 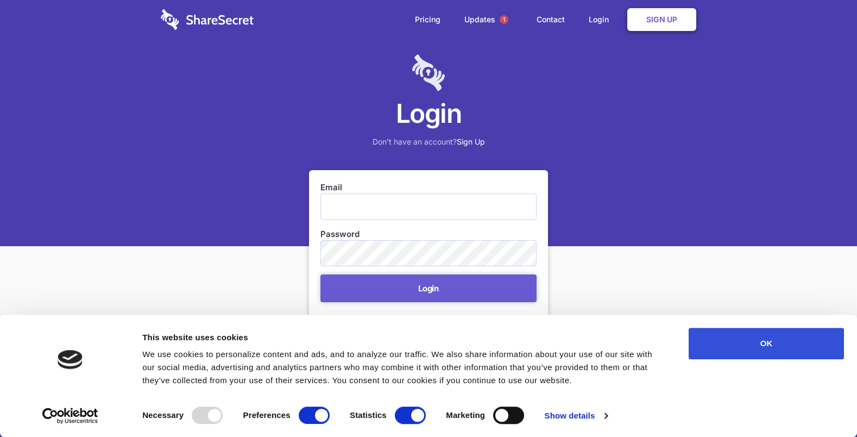 I want to click on span: 1, so click(x=504, y=20).